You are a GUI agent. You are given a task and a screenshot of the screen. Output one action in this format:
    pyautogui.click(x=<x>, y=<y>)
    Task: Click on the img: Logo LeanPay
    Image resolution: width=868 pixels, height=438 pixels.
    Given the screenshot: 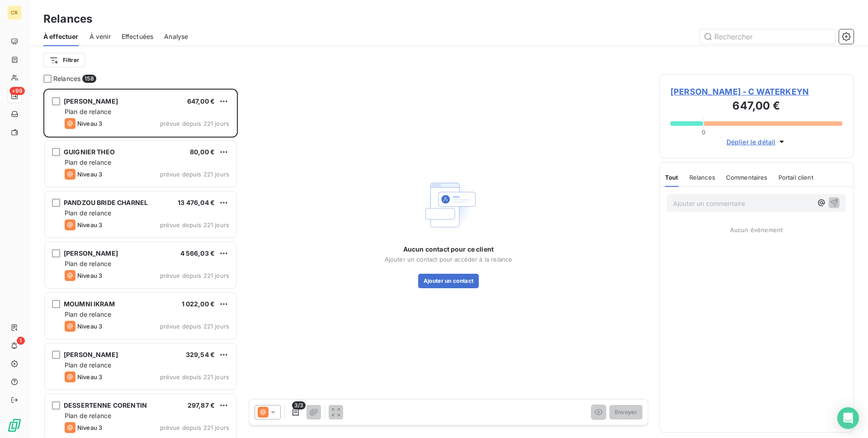 What is the action you would take?
    pyautogui.click(x=14, y=425)
    